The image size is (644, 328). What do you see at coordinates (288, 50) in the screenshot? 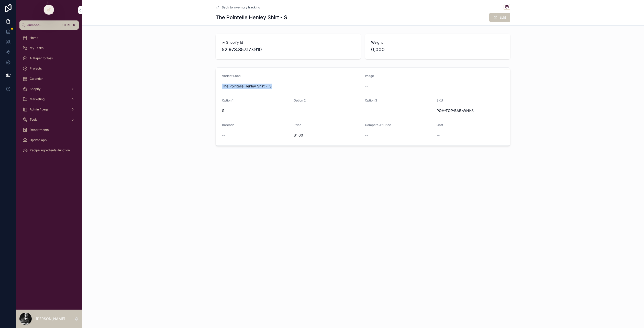
I see `span: 52.973.857.177.910` at bounding box center [288, 50].